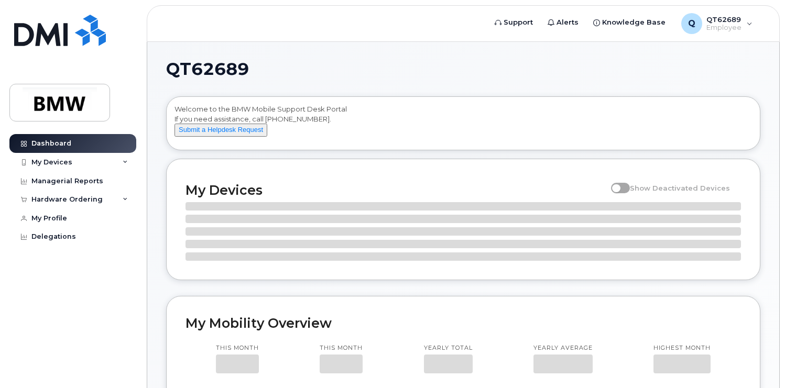 This screenshot has height=388, width=785. What do you see at coordinates (463, 323) in the screenshot?
I see `h2: My Mobility Overview` at bounding box center [463, 323].